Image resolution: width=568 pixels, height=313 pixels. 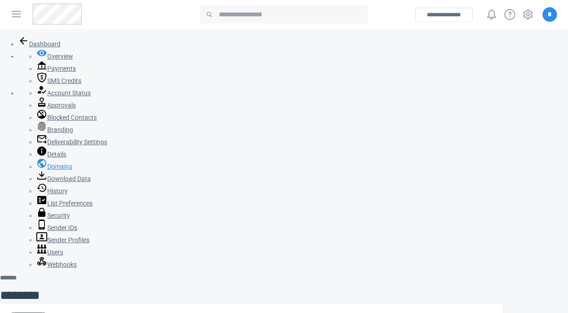 What do you see at coordinates (39, 44) in the screenshot?
I see `a: Dashboard` at bounding box center [39, 44].